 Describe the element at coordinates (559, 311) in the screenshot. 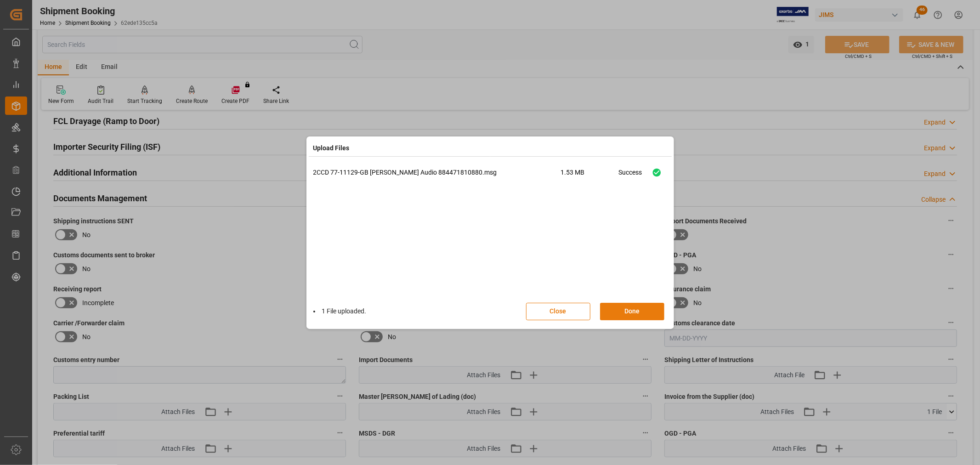

I see `button: Close` at that location.